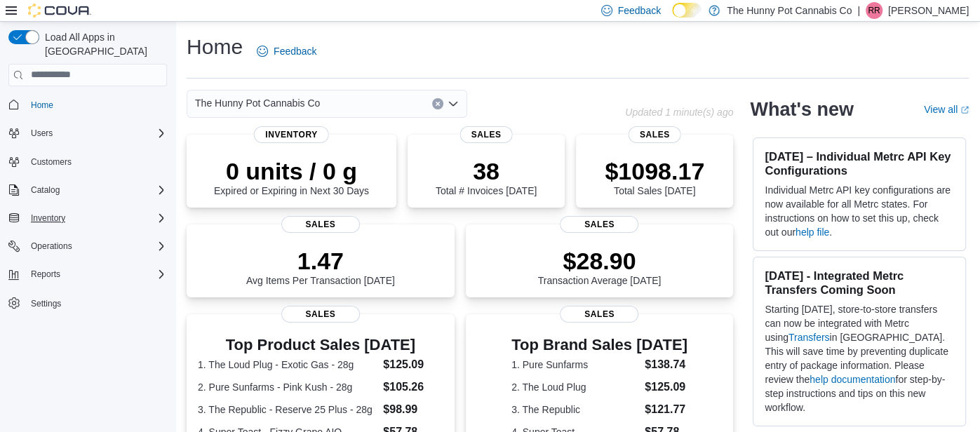  Describe the element at coordinates (860, 211) in the screenshot. I see `p: Individual Metrc API key configurations are now available for all Metrc states. For instructions ...` at that location.